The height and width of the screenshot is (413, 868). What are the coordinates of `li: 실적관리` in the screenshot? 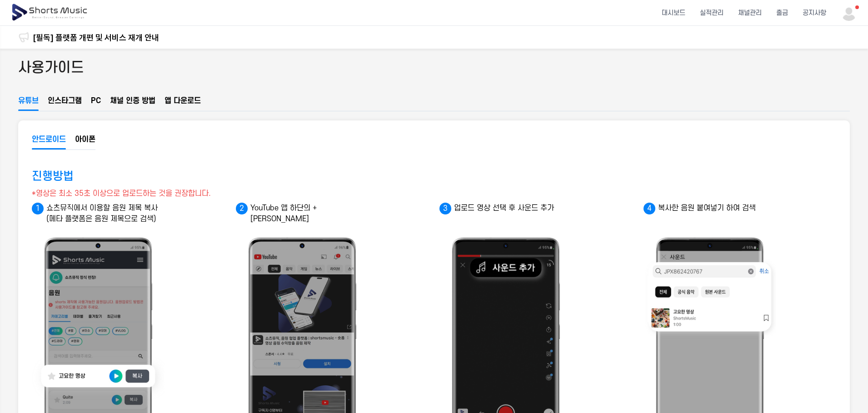 It's located at (712, 13).